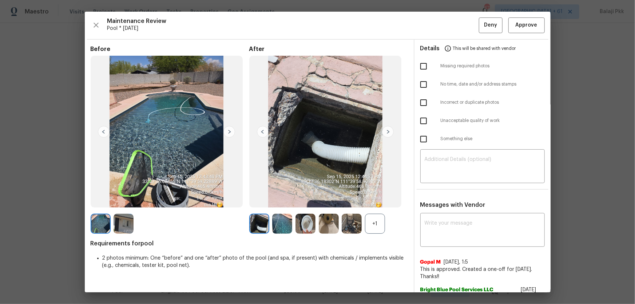 This screenshot has height=304, width=635. I want to click on span: No time, date and/or address stamps, so click(493, 84).